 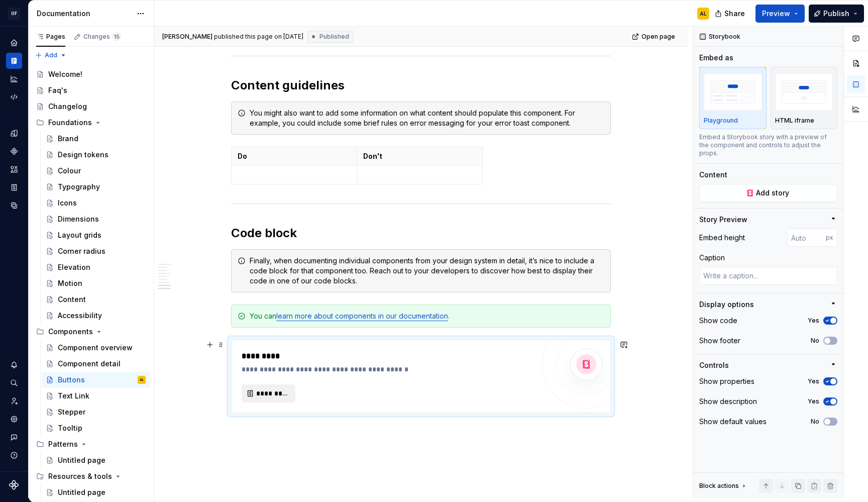 What do you see at coordinates (14, 169) in the screenshot?
I see `div: Assets` at bounding box center [14, 169].